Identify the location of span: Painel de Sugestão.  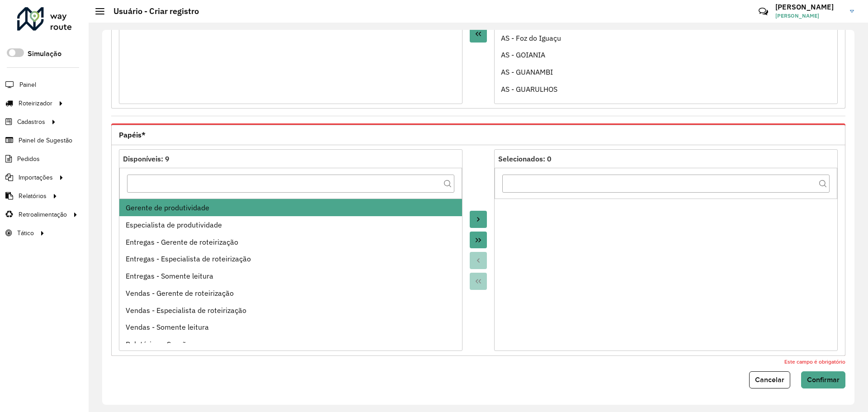
(45, 140).